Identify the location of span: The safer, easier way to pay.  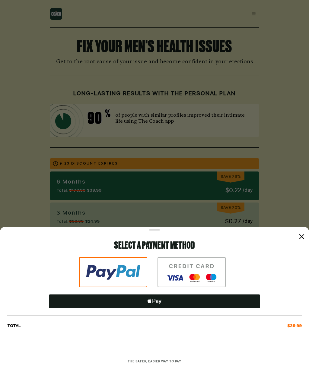
(154, 361).